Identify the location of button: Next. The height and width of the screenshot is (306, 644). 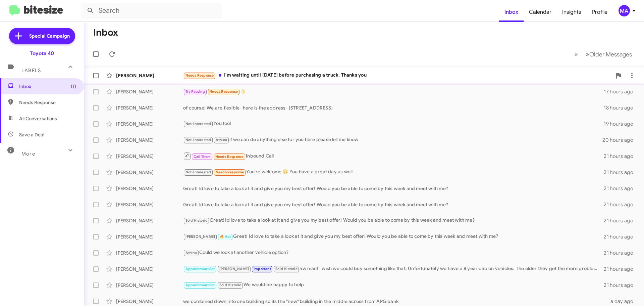
(609, 54).